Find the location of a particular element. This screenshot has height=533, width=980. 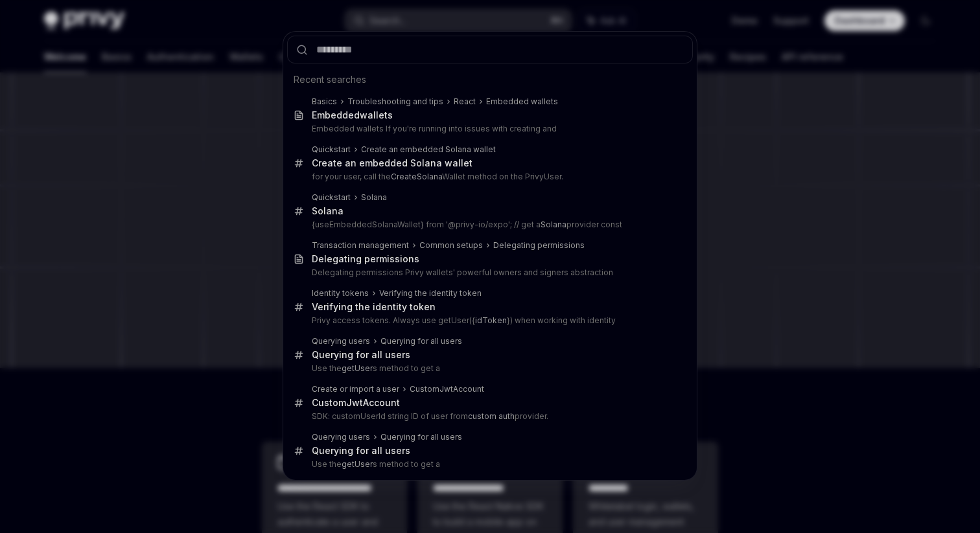

div: Transaction management is located at coordinates (360, 246).